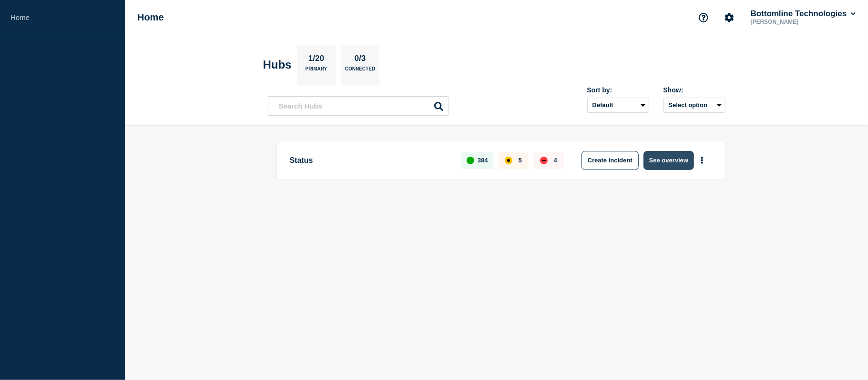 The height and width of the screenshot is (380, 868). What do you see at coordinates (703, 18) in the screenshot?
I see `button: Support` at bounding box center [703, 18].